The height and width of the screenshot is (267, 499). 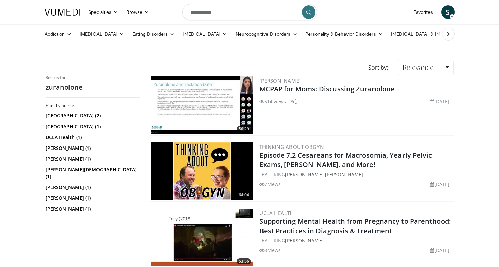 What do you see at coordinates (292, 147) in the screenshot?
I see `a: THINKING ABOUT OBGYN` at bounding box center [292, 147].